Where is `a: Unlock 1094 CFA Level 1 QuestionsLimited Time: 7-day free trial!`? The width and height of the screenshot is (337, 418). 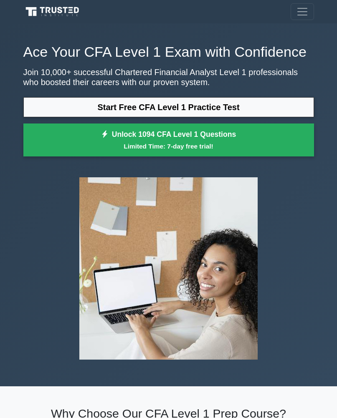 a: Unlock 1094 CFA Level 1 QuestionsLimited Time: 7-day free trial! is located at coordinates (169, 140).